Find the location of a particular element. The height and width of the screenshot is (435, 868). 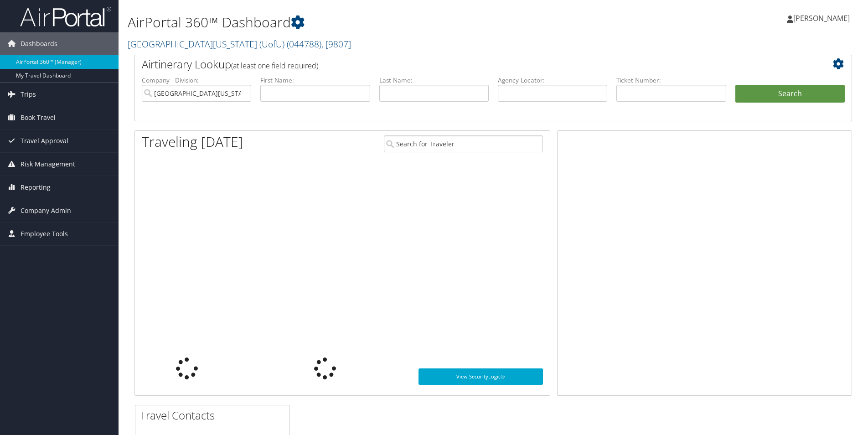

input: Search for Traveler is located at coordinates (464, 144).